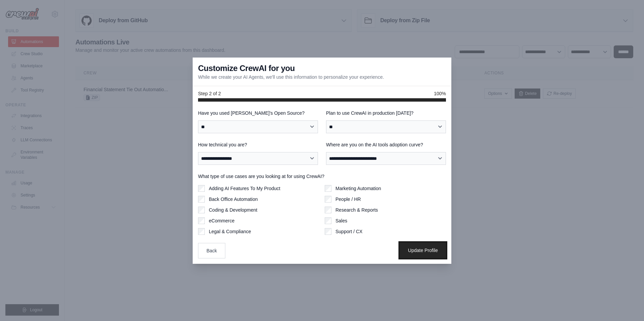 The width and height of the screenshot is (644, 321). What do you see at coordinates (386, 145) in the screenshot?
I see `label: Where are you on the AI tools adoption curve?` at bounding box center [386, 145].